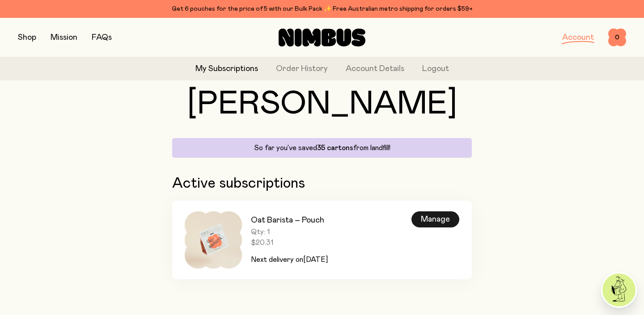  I want to click on a: Mission, so click(64, 38).